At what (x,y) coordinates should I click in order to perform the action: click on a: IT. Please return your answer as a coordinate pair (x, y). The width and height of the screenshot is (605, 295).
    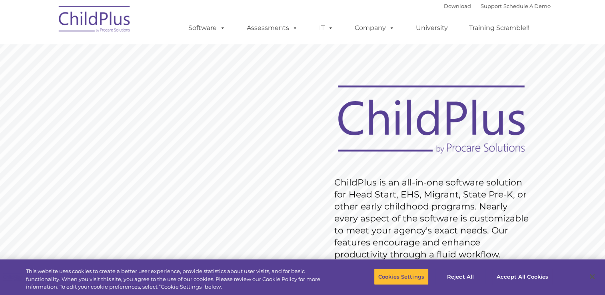
    Looking at the image, I should click on (326, 28).